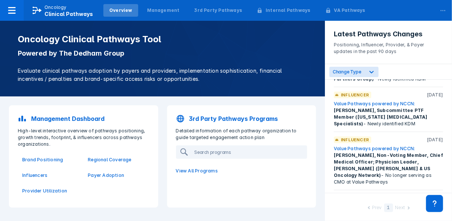 This screenshot has height=221, width=452. What do you see at coordinates (162, 53) in the screenshot?
I see `p: Powered by The Dedham Group` at bounding box center [162, 53].